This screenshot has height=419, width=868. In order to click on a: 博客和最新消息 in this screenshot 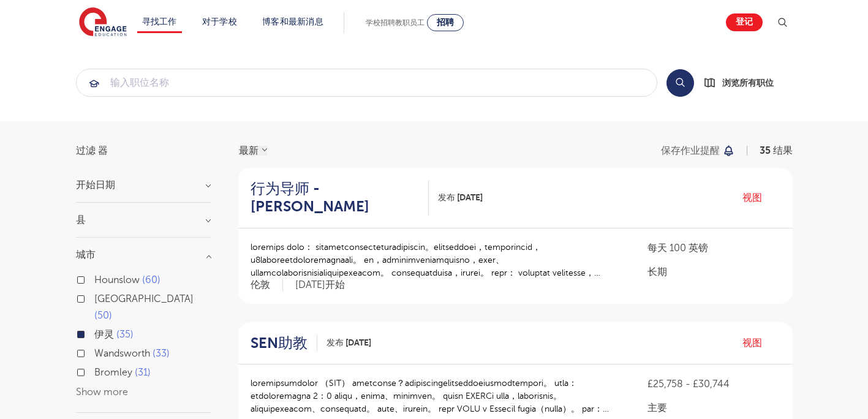, I will do `click(293, 21)`.